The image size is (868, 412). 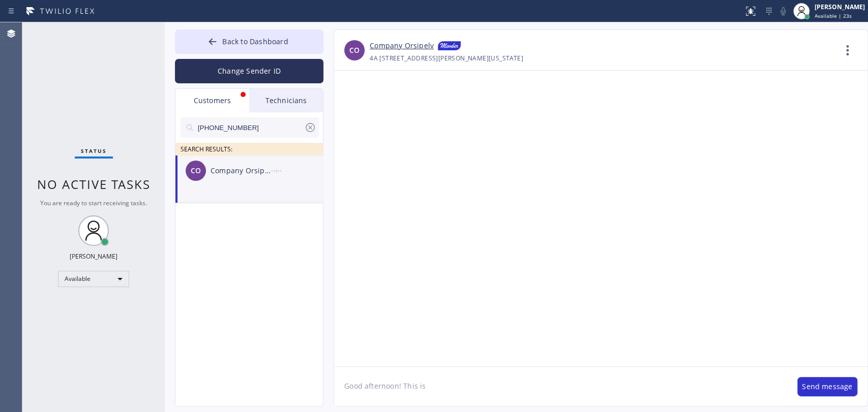 I want to click on button: Change Sender ID, so click(x=249, y=71).